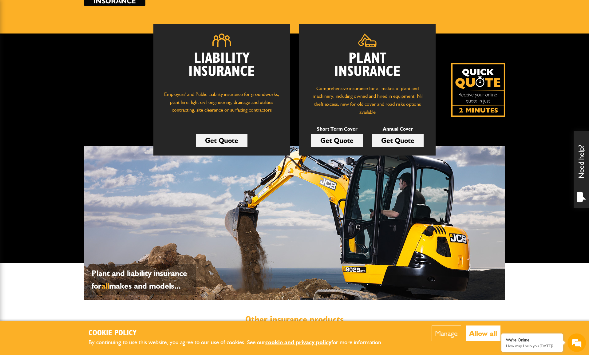  Describe the element at coordinates (478, 90) in the screenshot. I see `a: Get your insurance quote isn just 2-minutes` at that location.